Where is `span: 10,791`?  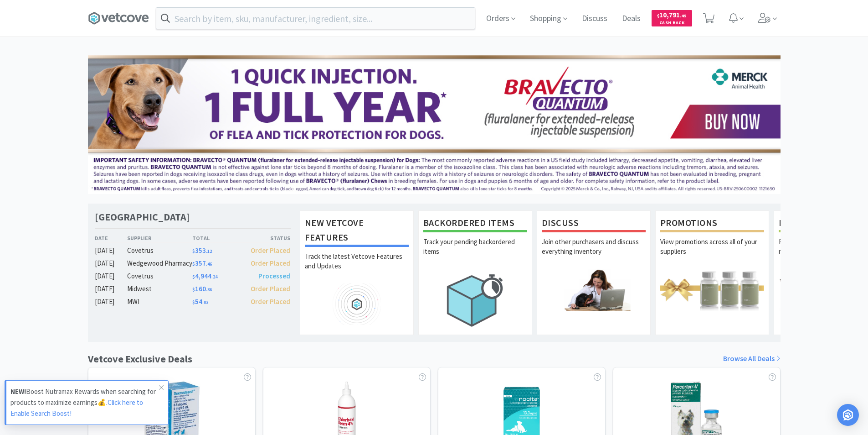
span: 10,791 is located at coordinates (672, 15).